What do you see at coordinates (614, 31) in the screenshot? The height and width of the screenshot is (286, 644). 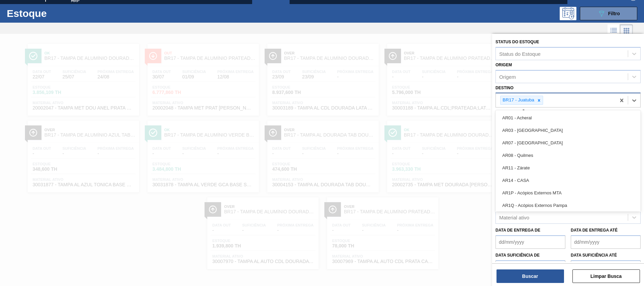 I see `div: Visão em Lista` at bounding box center [614, 31].